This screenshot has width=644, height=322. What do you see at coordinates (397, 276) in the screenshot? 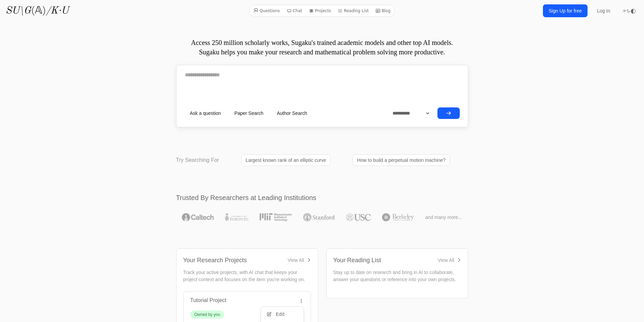
I see `p: Stay up to date on research and bring in AI to collaborate, answer your questions or reference in...` at bounding box center [397, 276].